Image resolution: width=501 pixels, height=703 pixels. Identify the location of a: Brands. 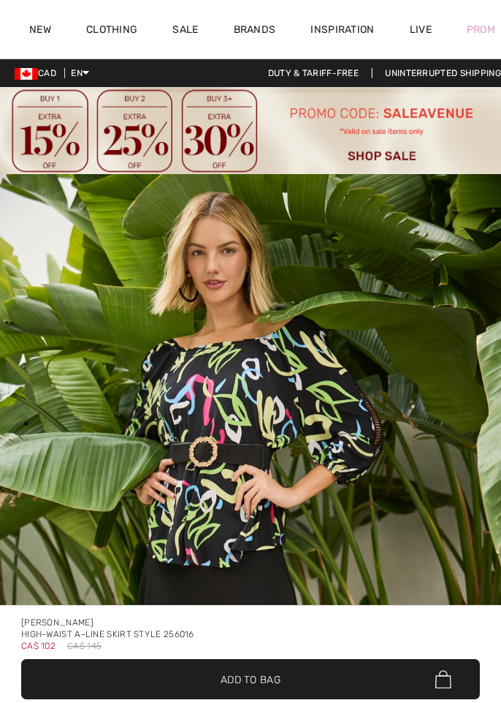
(255, 31).